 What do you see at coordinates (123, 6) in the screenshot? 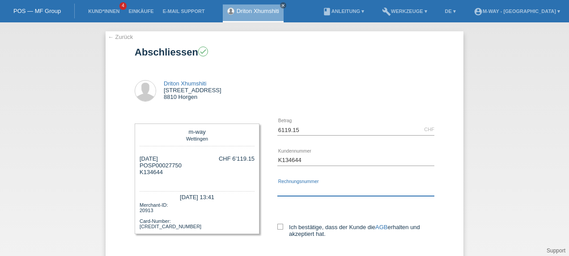
I see `span: 4` at bounding box center [123, 6].